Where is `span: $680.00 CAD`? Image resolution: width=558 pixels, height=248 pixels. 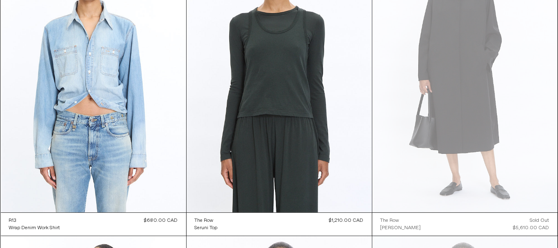
span: $680.00 CAD is located at coordinates (161, 221).